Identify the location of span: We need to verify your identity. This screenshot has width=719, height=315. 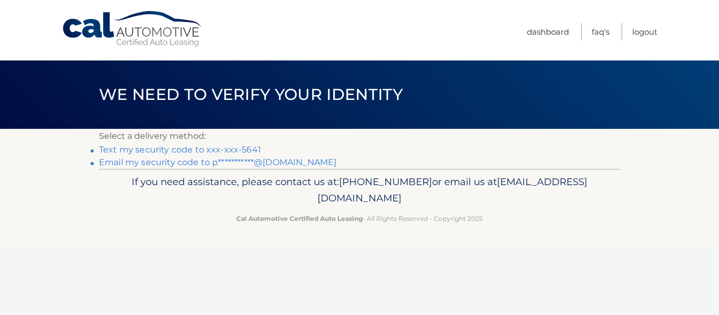
(251, 94).